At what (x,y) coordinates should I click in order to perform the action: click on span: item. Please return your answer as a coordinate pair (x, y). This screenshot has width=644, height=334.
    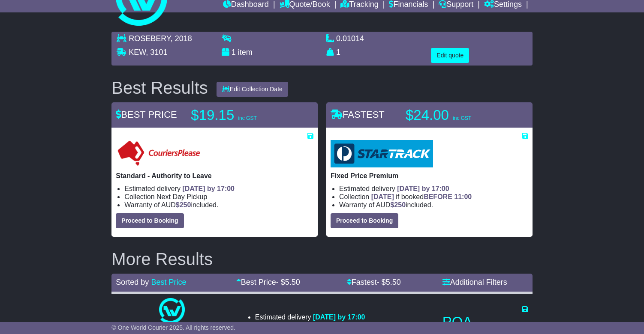
    Looking at the image, I should click on (245, 52).